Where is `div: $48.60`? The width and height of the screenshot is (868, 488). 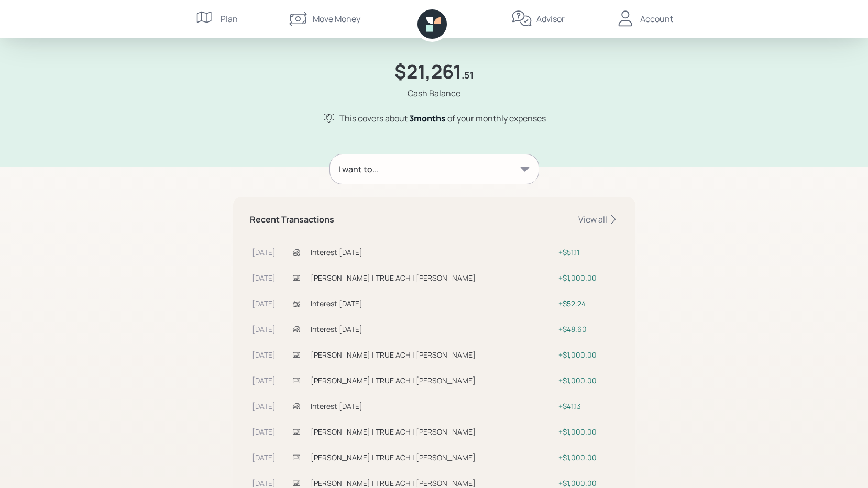 div: $48.60 is located at coordinates (587, 328).